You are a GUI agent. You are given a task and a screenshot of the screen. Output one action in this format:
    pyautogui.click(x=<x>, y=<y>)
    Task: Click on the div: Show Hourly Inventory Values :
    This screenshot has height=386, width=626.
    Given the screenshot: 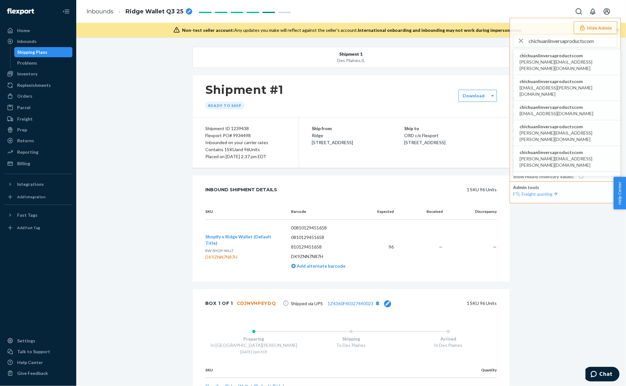 What is the action you would take?
    pyautogui.click(x=544, y=176)
    